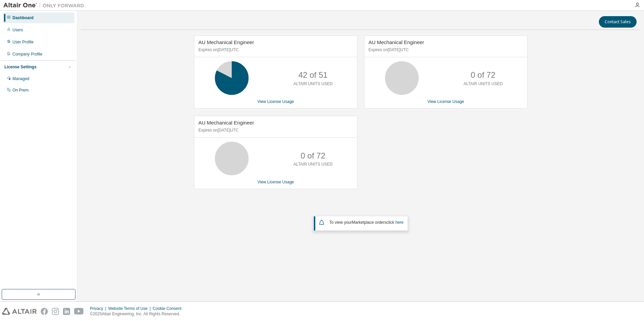 This screenshot has width=644, height=321. Describe the element at coordinates (20, 67) in the screenshot. I see `div: License Settings` at that location.